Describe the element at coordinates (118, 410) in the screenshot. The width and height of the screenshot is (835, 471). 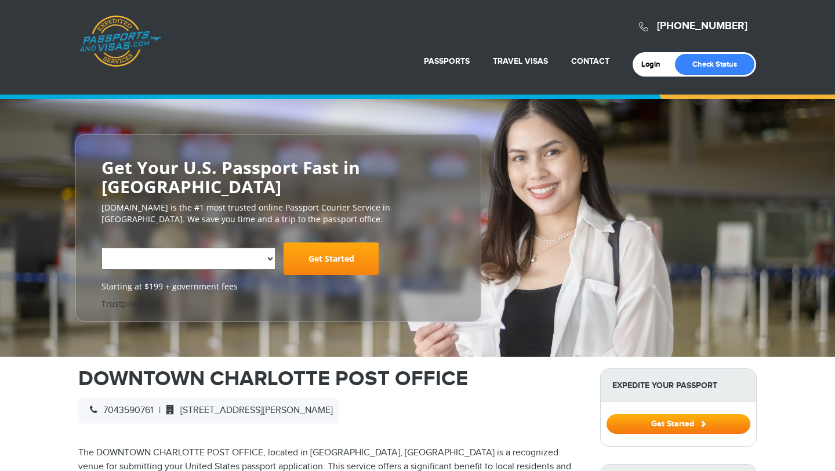
I see `span: 7043590761` at that location.